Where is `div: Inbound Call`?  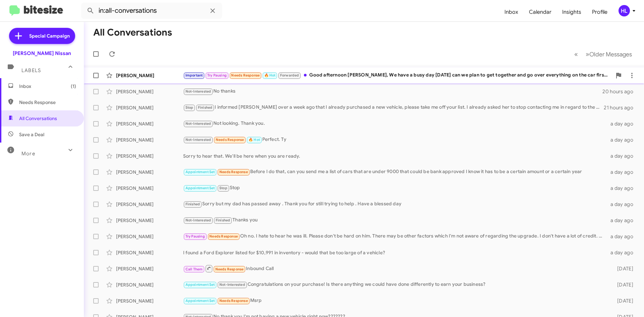 div: Inbound Call is located at coordinates (395, 268).